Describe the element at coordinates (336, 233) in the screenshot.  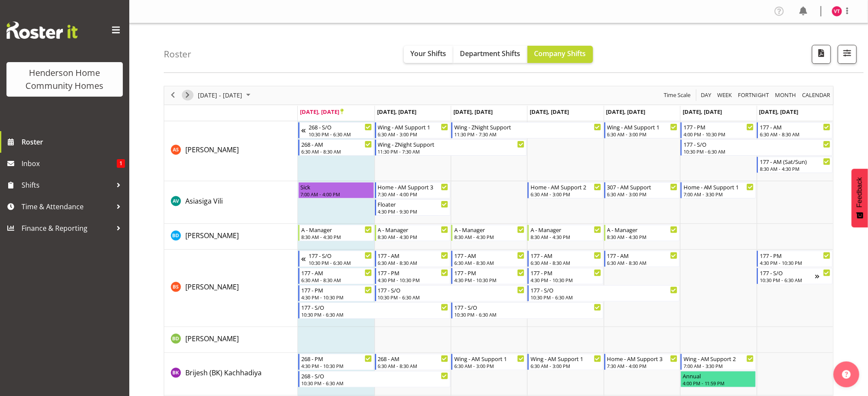
I see `div: Barbara Dunlop"s event - A - Manager Begin From Monday, September 22, 2025 at 8:30:00 AM GMT+12:0...` at that location.